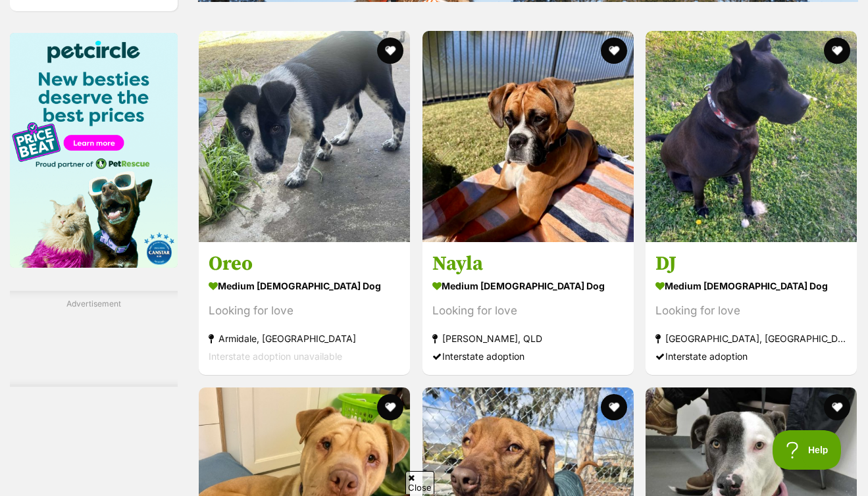  What do you see at coordinates (751, 136) in the screenshot?
I see `img: DJ - Shar Pei Dog` at bounding box center [751, 136].